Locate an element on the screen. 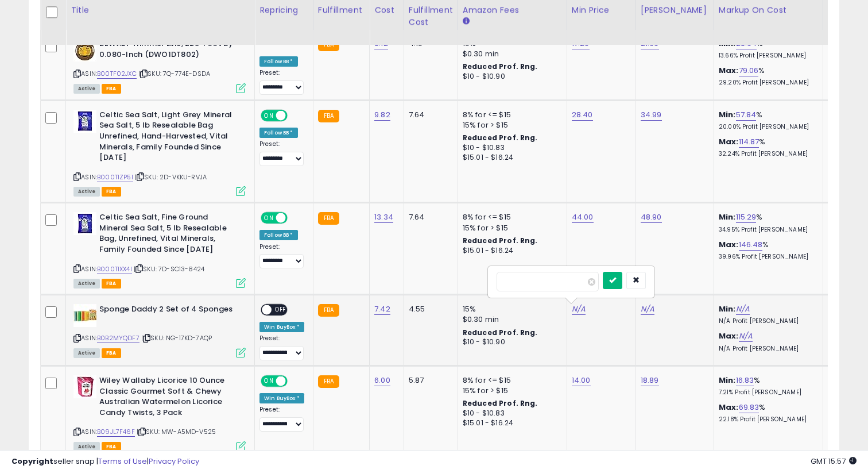  div: Amazon Fees is located at coordinates (512, 10).